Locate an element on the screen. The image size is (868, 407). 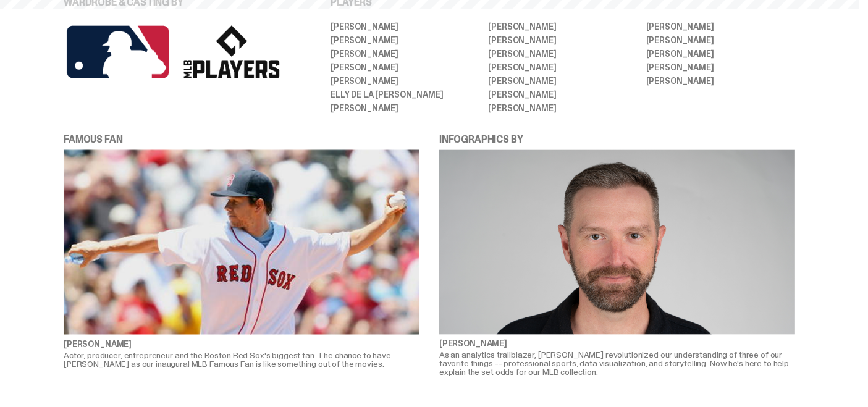
img: MLB%20logos.png is located at coordinates (172, 52).